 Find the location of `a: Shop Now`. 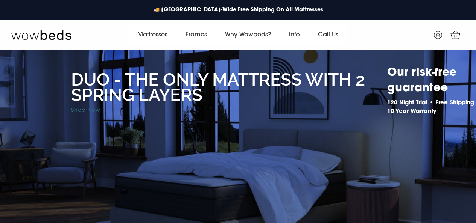

a: Shop Now is located at coordinates (86, 111).